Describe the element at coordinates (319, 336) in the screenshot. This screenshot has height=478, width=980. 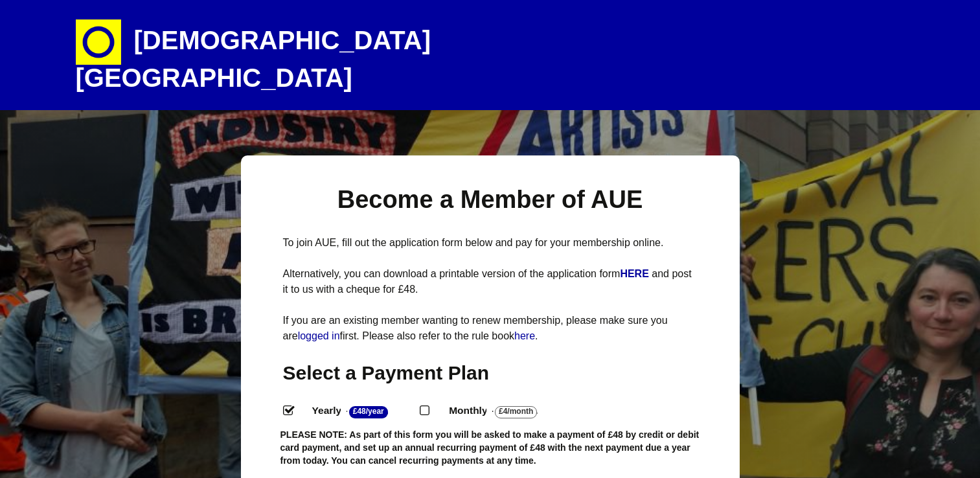
I see `a: logged in` at that location.